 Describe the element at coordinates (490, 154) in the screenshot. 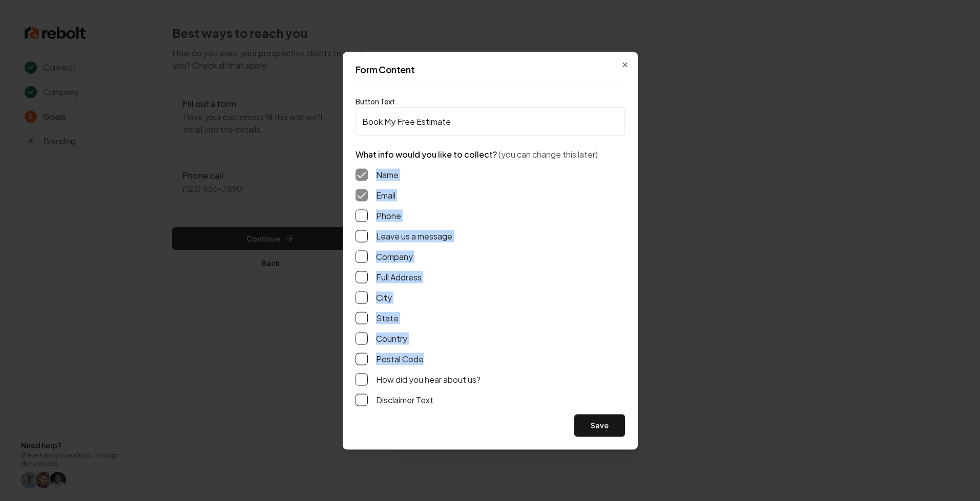

I see `p: What info would you like to collect?` at that location.